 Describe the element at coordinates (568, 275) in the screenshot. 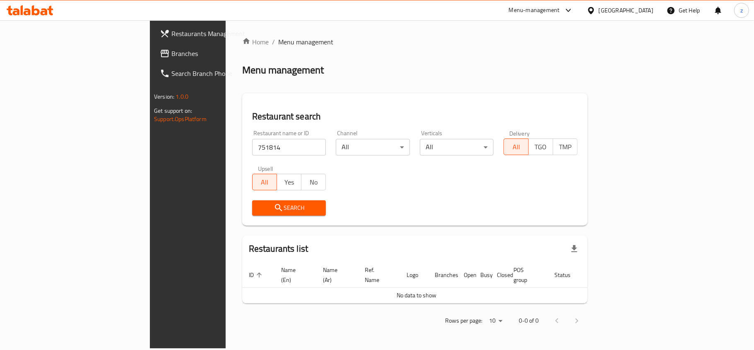

I see `span: Status` at that location.